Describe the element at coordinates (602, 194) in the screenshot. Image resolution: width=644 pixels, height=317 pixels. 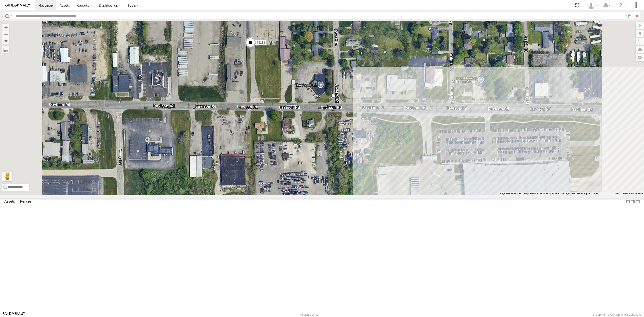
I see `button: Map Scale: 20 m per 46 pixels` at that location.